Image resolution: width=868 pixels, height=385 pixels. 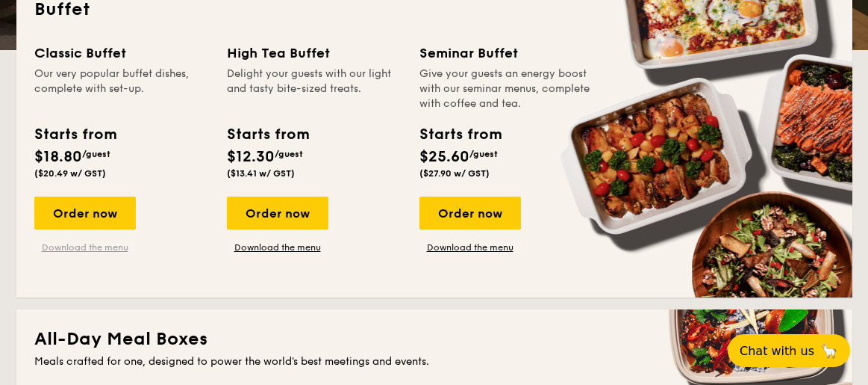 I want to click on div: Our very popular buffet dishes, complete with set-up., so click(x=122, y=89).